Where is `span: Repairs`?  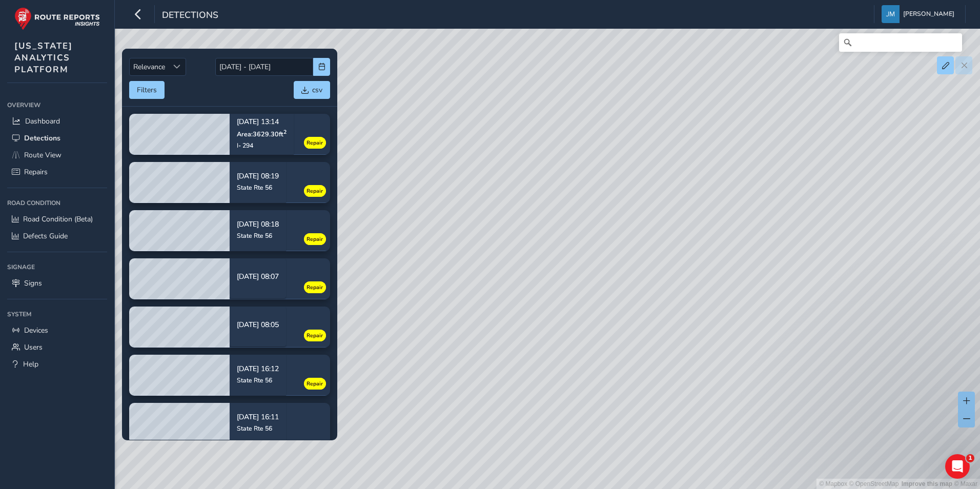
span: Repairs is located at coordinates (36, 171).